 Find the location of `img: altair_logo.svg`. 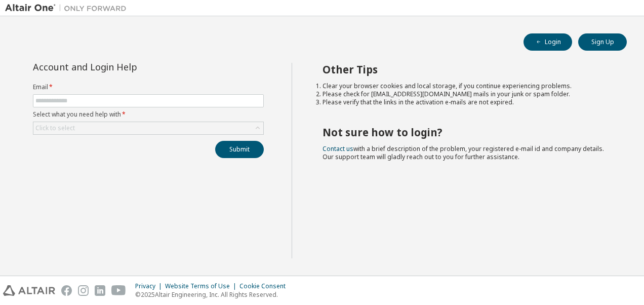

img: altair_logo.svg is located at coordinates (29, 290).